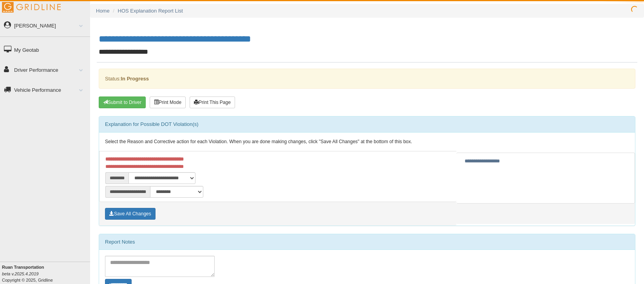 This screenshot has height=284, width=644. What do you see at coordinates (122, 102) in the screenshot?
I see `button: Submit To Driver` at bounding box center [122, 102].